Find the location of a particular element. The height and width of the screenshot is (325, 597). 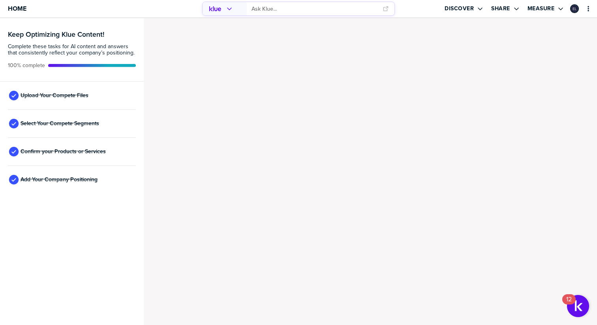

span: Complete these tasks for AI content and answers that consistently reflect your company’s position... is located at coordinates (72, 50).